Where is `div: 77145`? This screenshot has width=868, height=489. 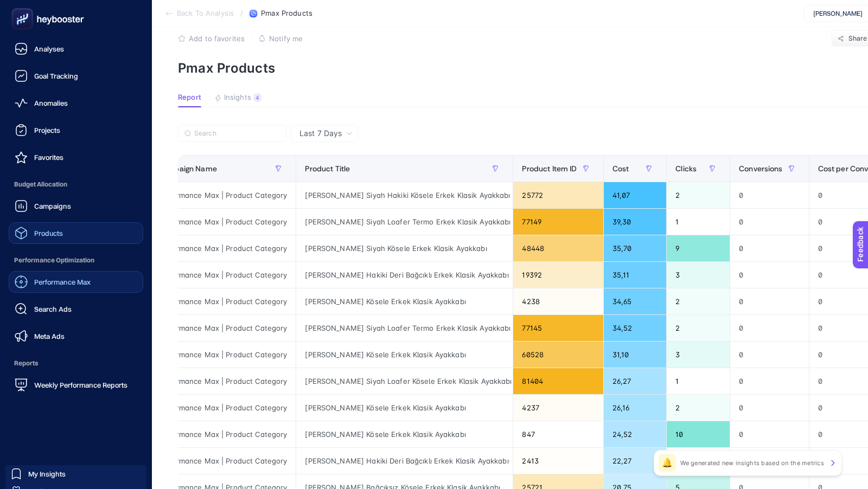
div: 77145 is located at coordinates (557, 328).